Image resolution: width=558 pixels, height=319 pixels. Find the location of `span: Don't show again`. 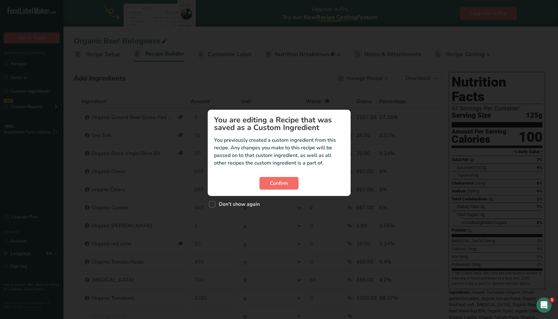

span: Don't show again is located at coordinates (238, 205).